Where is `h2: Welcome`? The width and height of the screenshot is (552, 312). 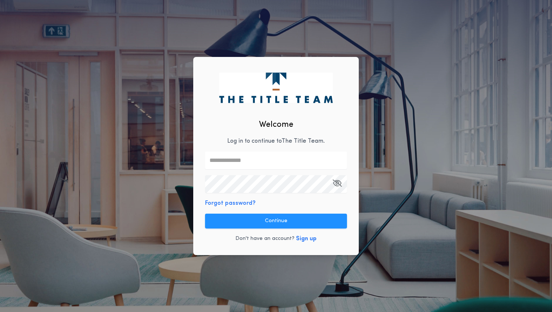
h2: Welcome is located at coordinates (276, 124).